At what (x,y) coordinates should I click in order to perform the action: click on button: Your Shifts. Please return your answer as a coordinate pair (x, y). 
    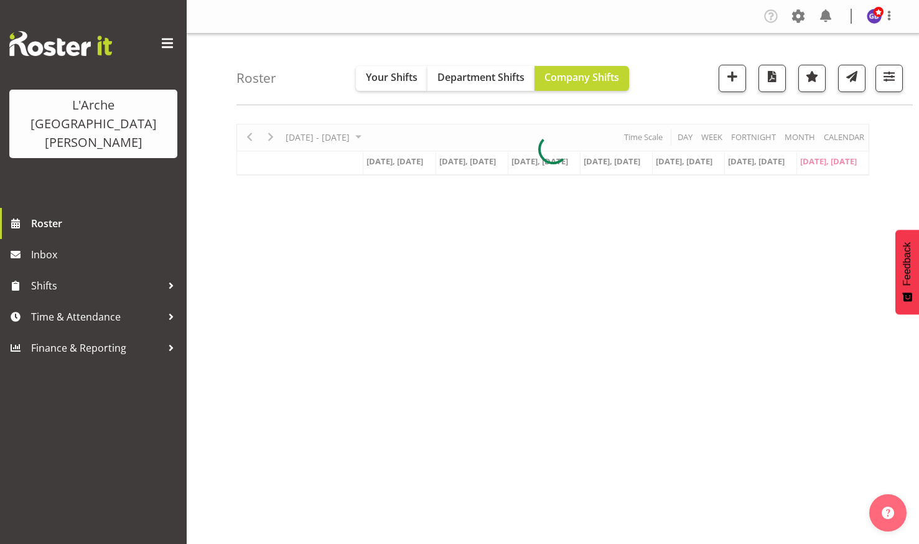
    Looking at the image, I should click on (391, 78).